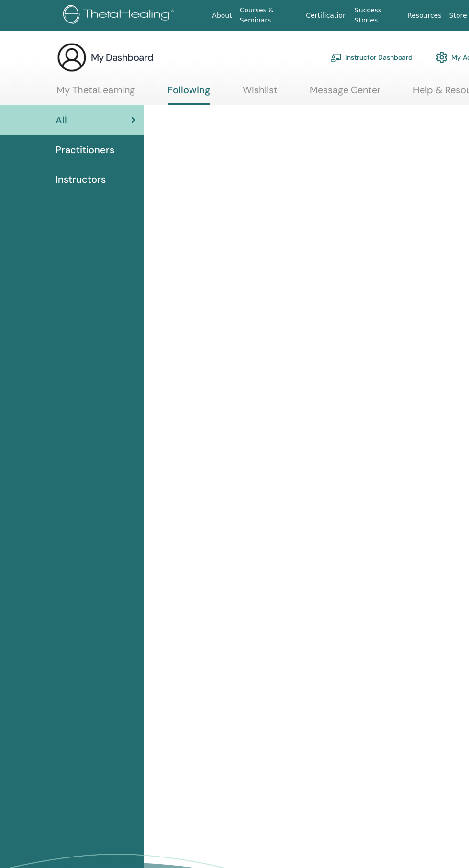 The width and height of the screenshot is (469, 868). Describe the element at coordinates (222, 15) in the screenshot. I see `a: About` at that location.